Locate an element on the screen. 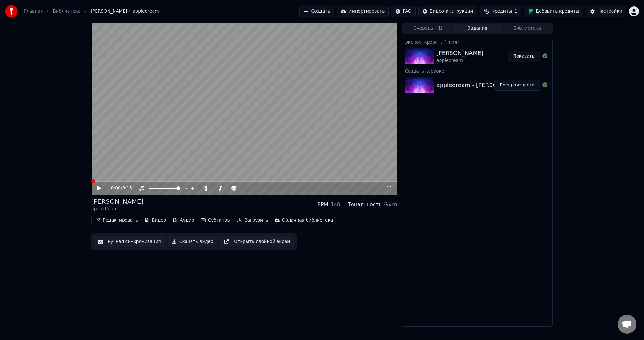  button: Аудио is located at coordinates (183, 220).